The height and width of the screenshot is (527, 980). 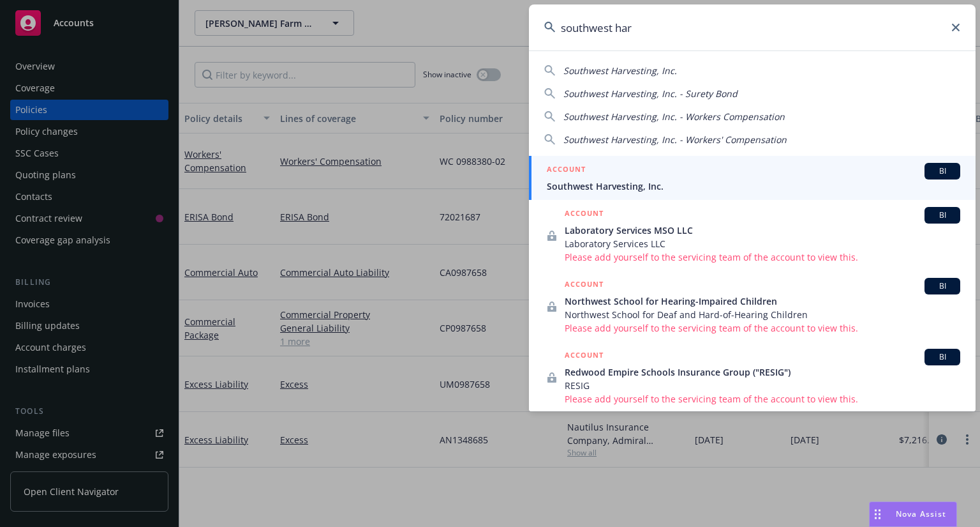 I want to click on a: ACCOUNTBINorthwest School for Hearing-Impaired ChildrenNorthwest School for Deaf and Hard-of-Hear..., so click(x=752, y=306).